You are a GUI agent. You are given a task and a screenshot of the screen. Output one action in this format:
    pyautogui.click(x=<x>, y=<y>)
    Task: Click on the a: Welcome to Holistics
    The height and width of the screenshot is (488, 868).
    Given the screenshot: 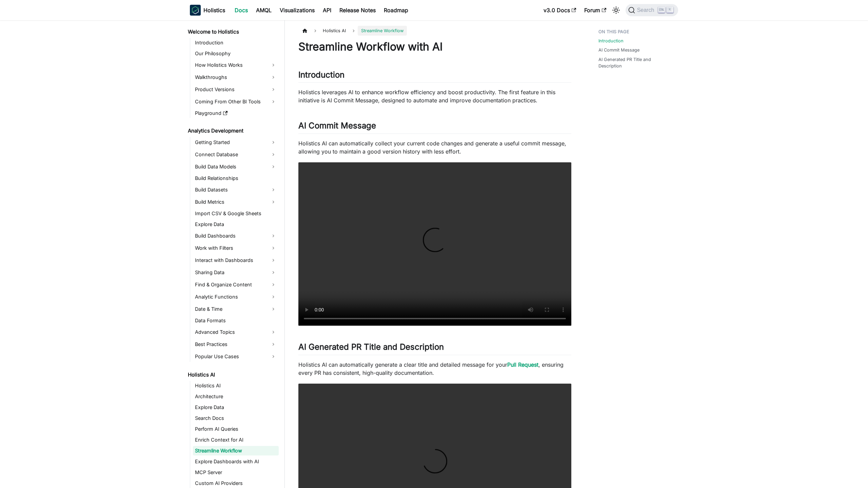 What is the action you would take?
    pyautogui.click(x=232, y=32)
    